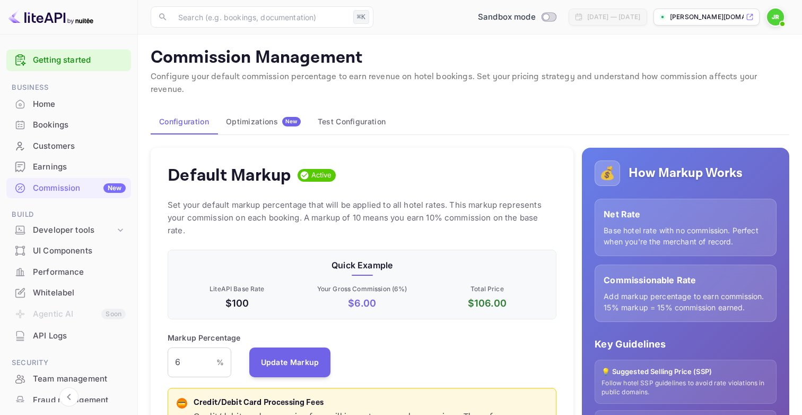 The image size is (802, 415). What do you see at coordinates (686, 343) in the screenshot?
I see `p: Key Guidelines` at bounding box center [686, 343].